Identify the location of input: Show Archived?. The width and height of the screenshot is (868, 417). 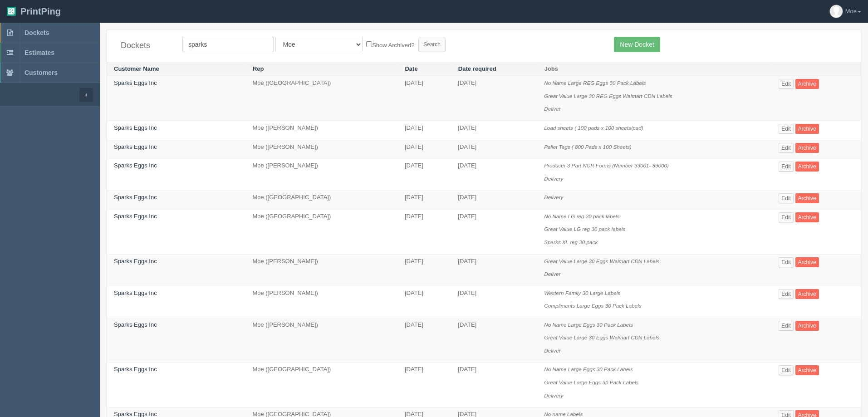
(369, 44).